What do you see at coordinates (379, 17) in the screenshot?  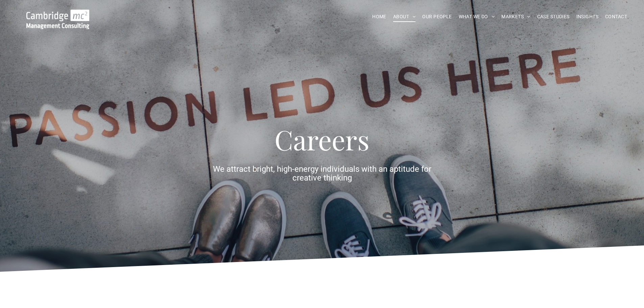 I see `a: HOME` at bounding box center [379, 17].